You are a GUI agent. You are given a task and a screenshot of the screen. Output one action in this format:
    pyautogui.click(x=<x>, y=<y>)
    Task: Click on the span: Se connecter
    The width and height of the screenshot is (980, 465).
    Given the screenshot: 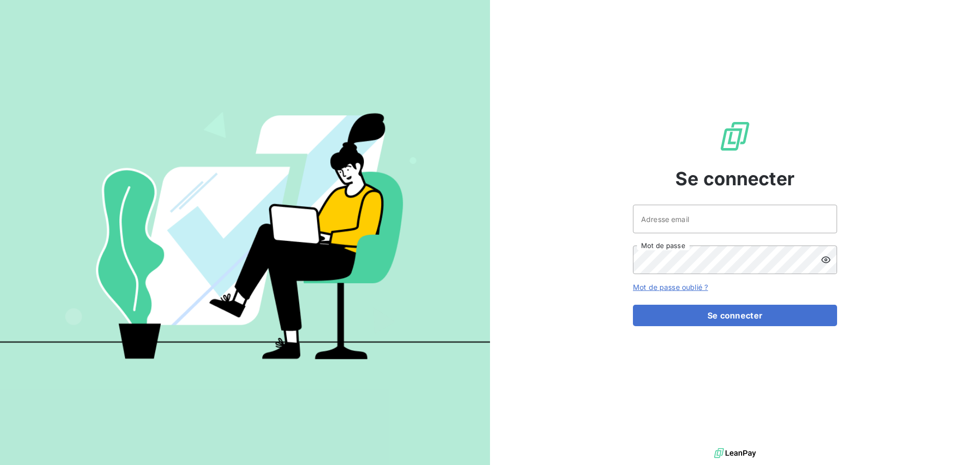 What is the action you would take?
    pyautogui.click(x=734, y=179)
    